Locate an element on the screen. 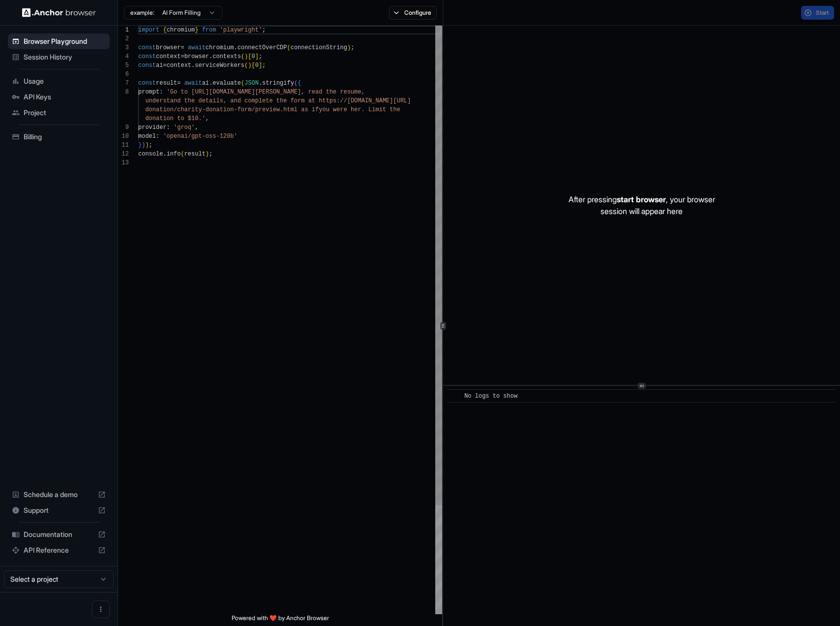  span: prompt is located at coordinates (149, 92).